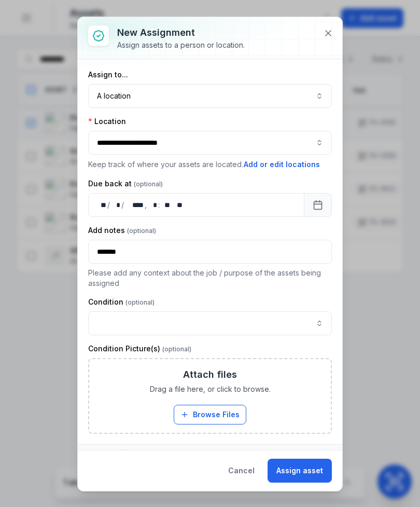 This screenshot has width=420, height=507. Describe the element at coordinates (153, 205) in the screenshot. I see `div: hour,` at that location.